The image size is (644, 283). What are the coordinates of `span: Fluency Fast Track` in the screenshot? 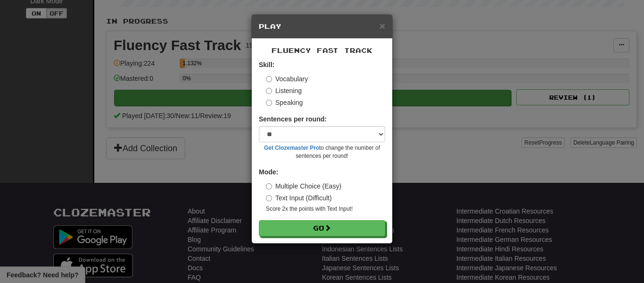 It's located at (322, 50).